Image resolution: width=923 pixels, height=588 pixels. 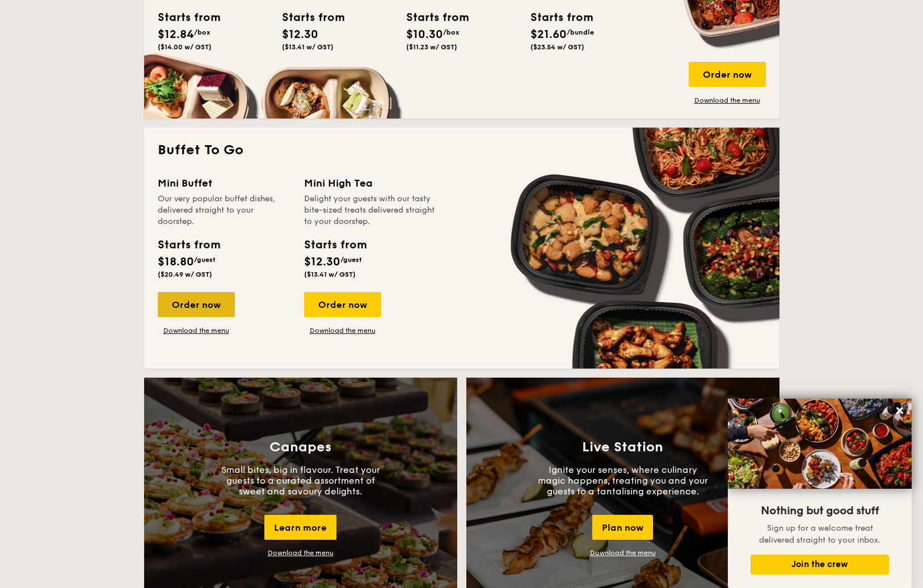 What do you see at coordinates (371, 211) in the screenshot?
I see `div: Delight your guests with our tasty bite-sized treats delivered straight to your doorstep.` at bounding box center [371, 211].